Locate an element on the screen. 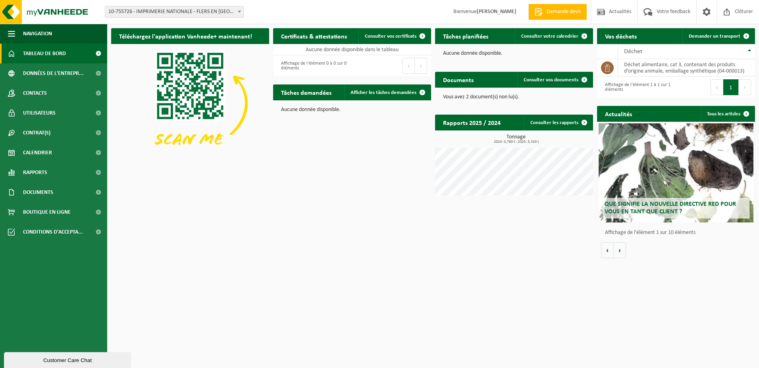  span: Calendrier is located at coordinates (37, 153).